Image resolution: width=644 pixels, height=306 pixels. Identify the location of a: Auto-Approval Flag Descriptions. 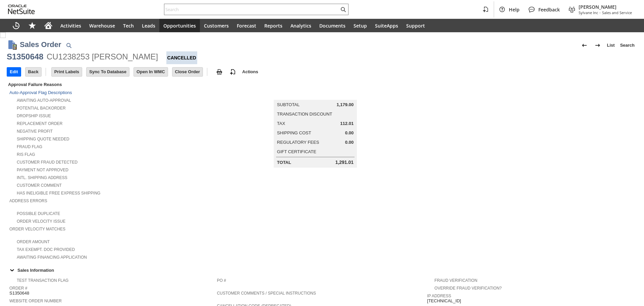
(41, 92).